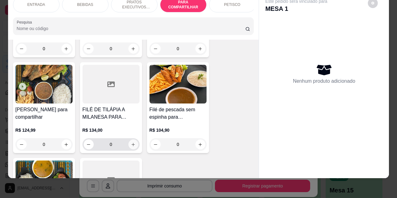 Image resolution: width=397 pixels, height=198 pixels. What do you see at coordinates (111, 130) in the screenshot?
I see `p: R$ 134,00` at bounding box center [111, 130].